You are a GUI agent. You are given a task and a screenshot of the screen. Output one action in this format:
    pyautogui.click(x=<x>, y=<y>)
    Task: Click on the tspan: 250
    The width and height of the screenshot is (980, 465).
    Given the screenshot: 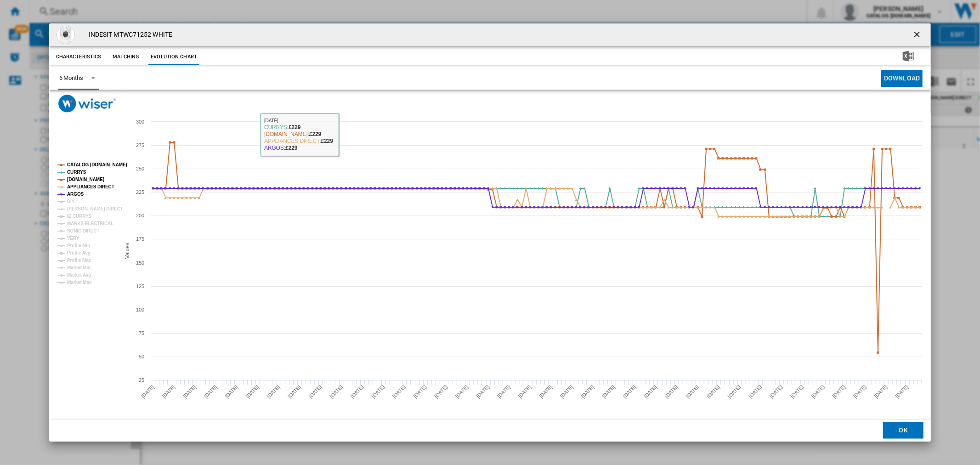 What is the action you would take?
    pyautogui.click(x=140, y=168)
    